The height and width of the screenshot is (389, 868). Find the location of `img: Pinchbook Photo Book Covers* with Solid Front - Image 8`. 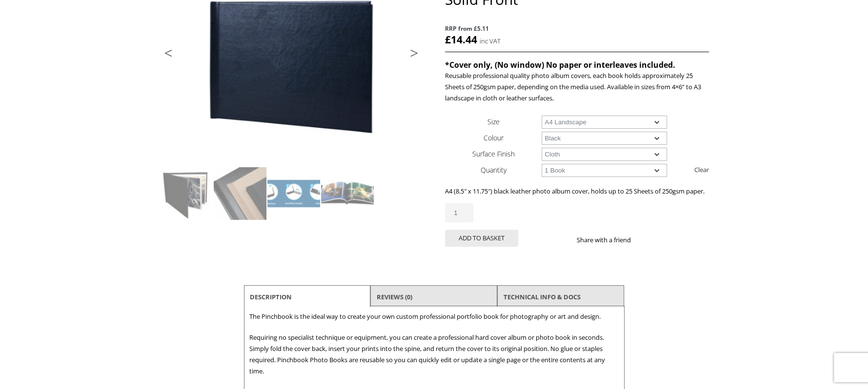

img: Pinchbook Photo Book Covers* with Solid Front - Image 8 is located at coordinates (347, 247).